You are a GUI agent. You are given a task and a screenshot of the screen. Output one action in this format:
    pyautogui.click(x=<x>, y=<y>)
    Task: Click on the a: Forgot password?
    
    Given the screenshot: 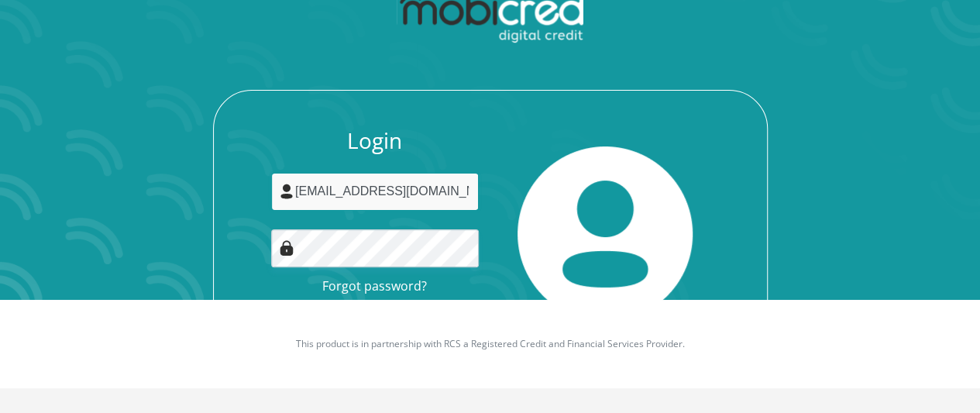 What is the action you would take?
    pyautogui.click(x=374, y=286)
    